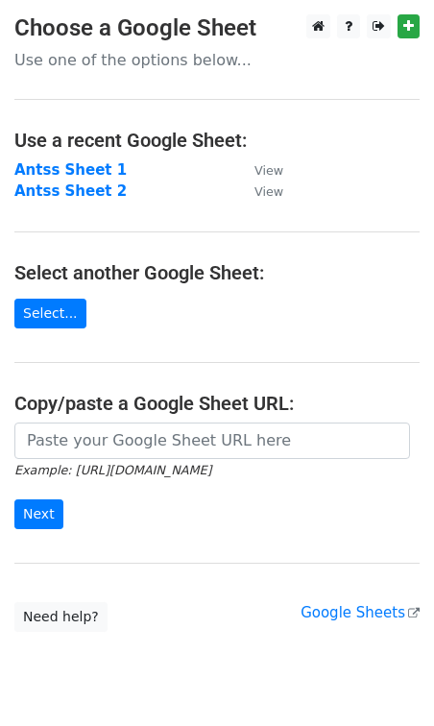 The height and width of the screenshot is (726, 434). Describe the element at coordinates (217, 140) in the screenshot. I see `h4: Use a recent Google Sheet:` at that location.